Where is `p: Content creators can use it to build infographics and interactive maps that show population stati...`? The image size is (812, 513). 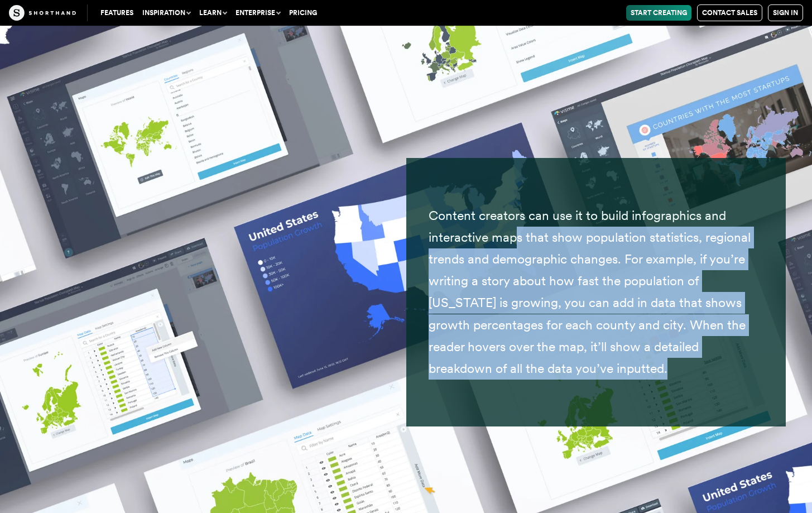 p: Content creators can use it to build infographics and interactive maps that show population stati... is located at coordinates (596, 292).